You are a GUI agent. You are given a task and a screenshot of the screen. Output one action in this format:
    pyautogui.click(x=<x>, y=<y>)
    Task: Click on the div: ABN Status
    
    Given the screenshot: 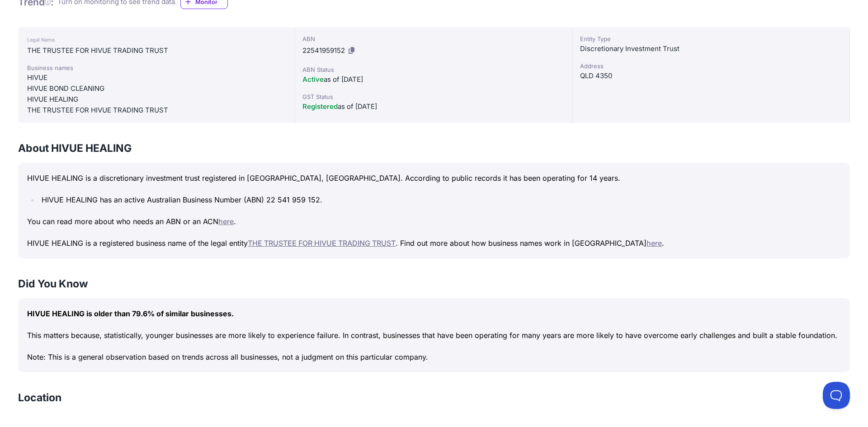 What is the action you would take?
    pyautogui.click(x=433, y=69)
    